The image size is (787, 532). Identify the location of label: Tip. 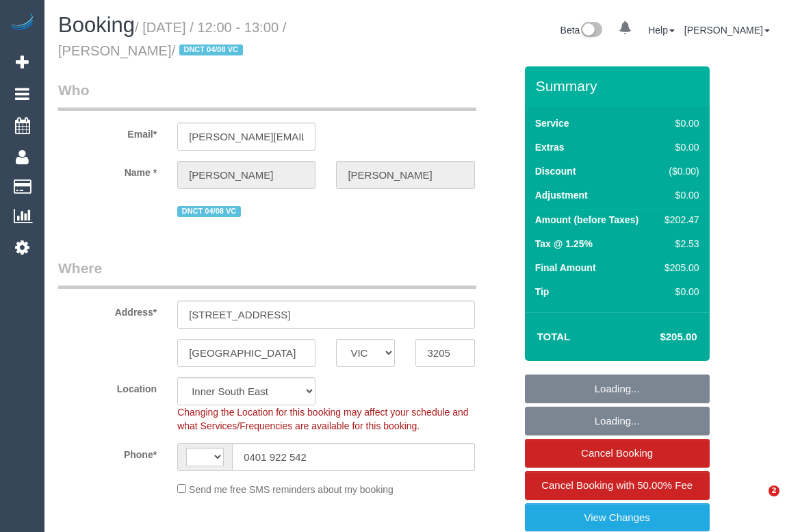
(542, 292).